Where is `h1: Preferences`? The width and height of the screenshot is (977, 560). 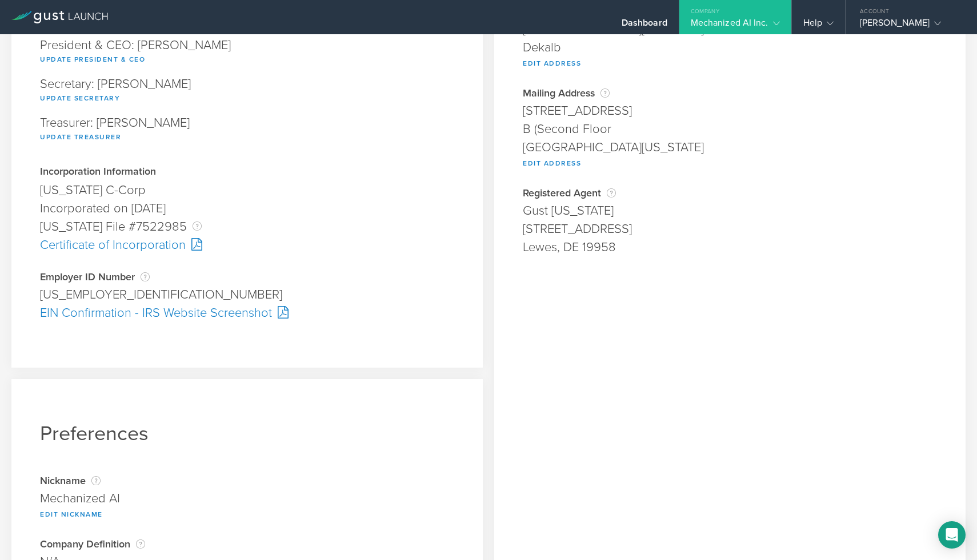
h1: Preferences is located at coordinates (247, 433).